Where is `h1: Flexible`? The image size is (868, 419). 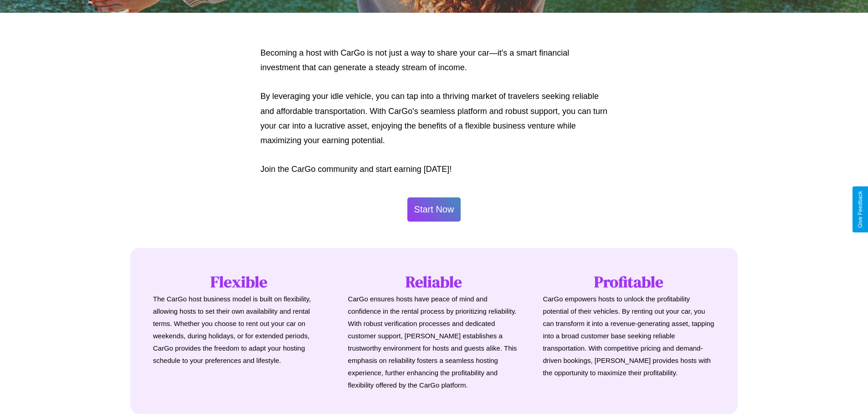
h1: Flexible is located at coordinates (239, 281).